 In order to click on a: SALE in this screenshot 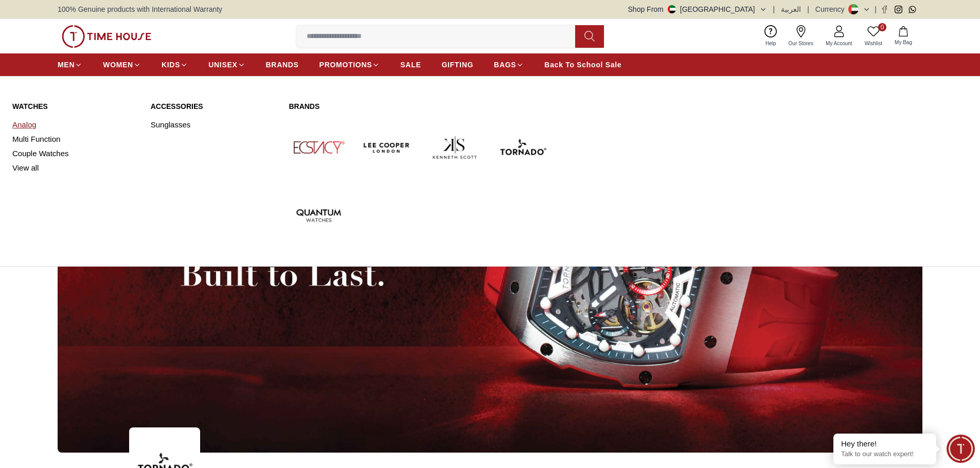, I will do `click(411, 65)`.